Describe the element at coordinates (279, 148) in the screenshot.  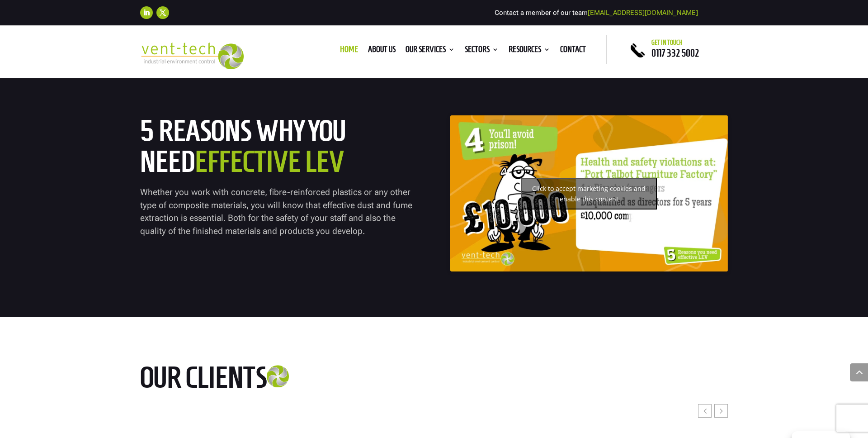
I see `h2: 5 Reasons why you need` at that location.